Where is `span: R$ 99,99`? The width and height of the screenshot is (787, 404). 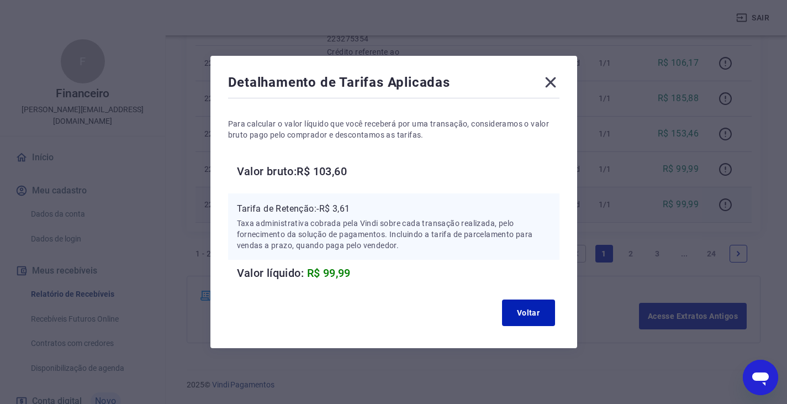 span: R$ 99,99 is located at coordinates (329, 273).